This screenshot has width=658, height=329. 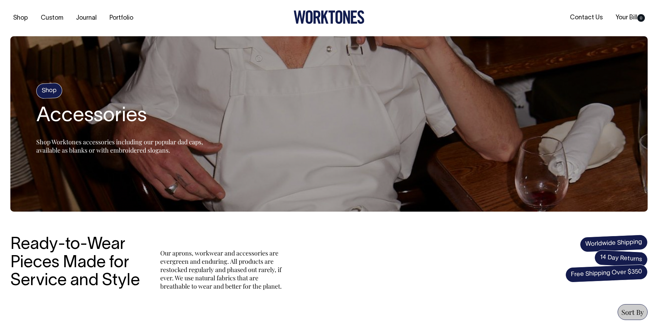 I want to click on a: Your Bill0, so click(x=630, y=18).